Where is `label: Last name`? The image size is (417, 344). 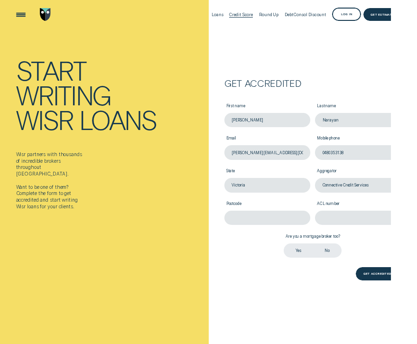 label: Last name is located at coordinates (358, 106).